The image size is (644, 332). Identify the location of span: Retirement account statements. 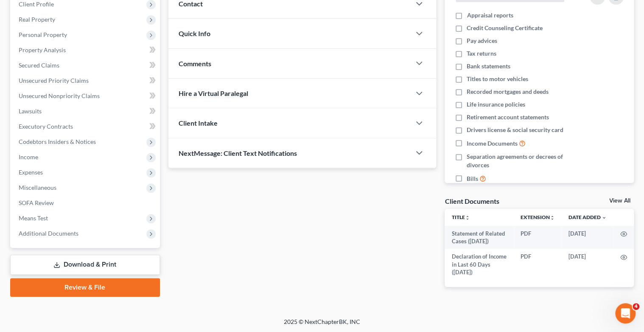
(508, 117).